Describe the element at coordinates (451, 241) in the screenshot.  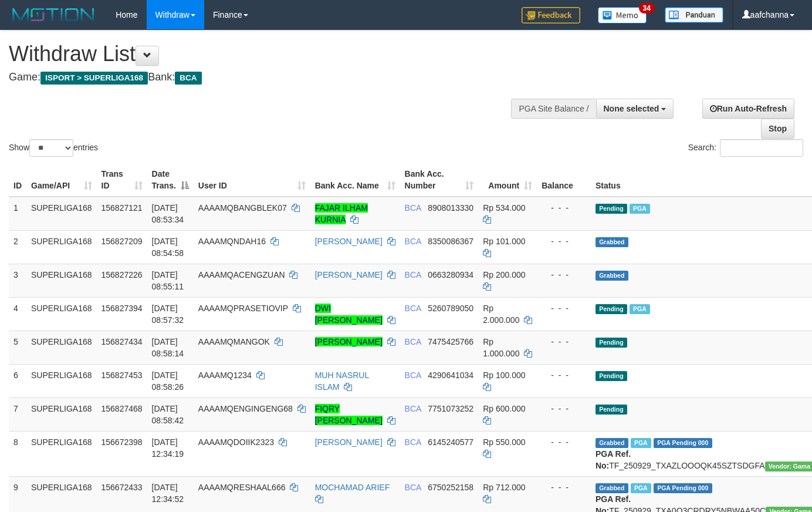
I see `span: Copy 8350086367 to clipboard` at that location.